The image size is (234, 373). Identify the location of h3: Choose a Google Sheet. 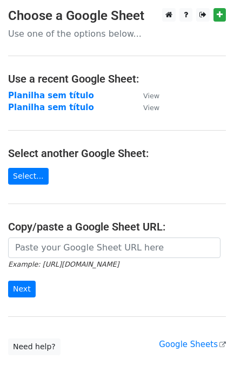
(117, 16).